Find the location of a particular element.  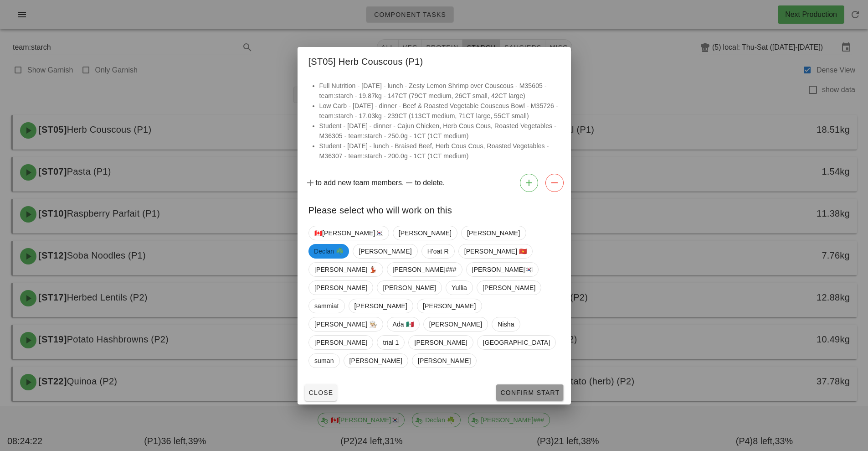

div: Please select who will work on this is located at coordinates (434, 209).